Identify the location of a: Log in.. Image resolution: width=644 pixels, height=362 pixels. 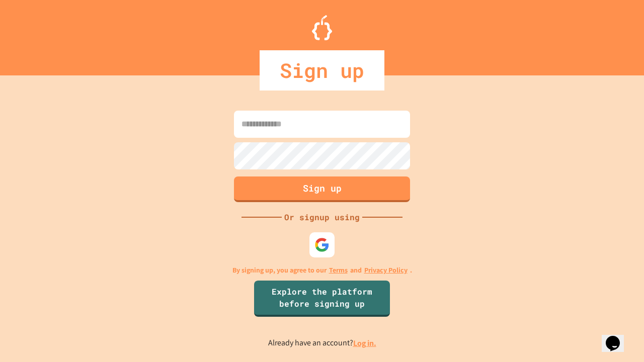
(365, 343).